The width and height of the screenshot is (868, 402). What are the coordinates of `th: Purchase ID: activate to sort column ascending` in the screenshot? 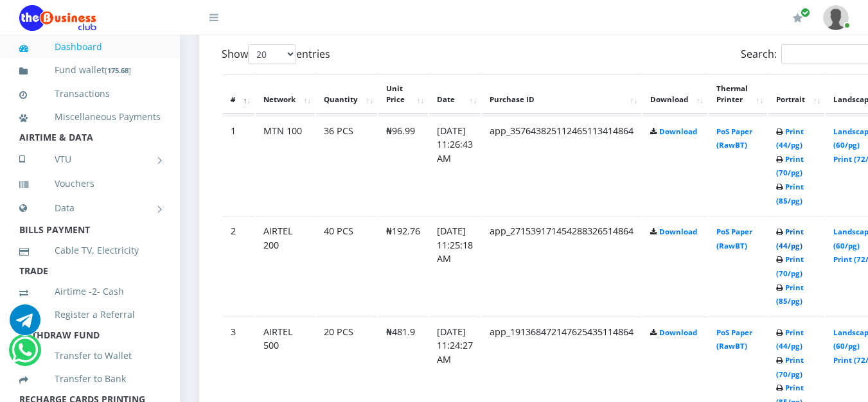 It's located at (562, 95).